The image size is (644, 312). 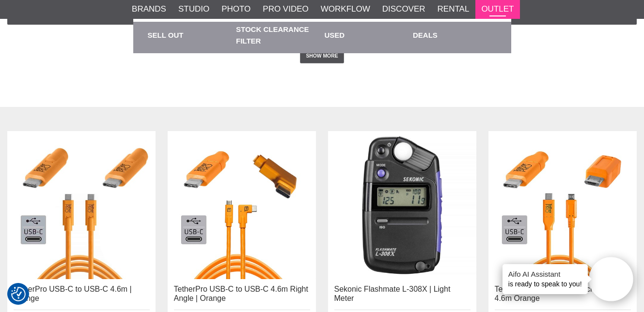 I want to click on a: Studio, so click(x=194, y=9).